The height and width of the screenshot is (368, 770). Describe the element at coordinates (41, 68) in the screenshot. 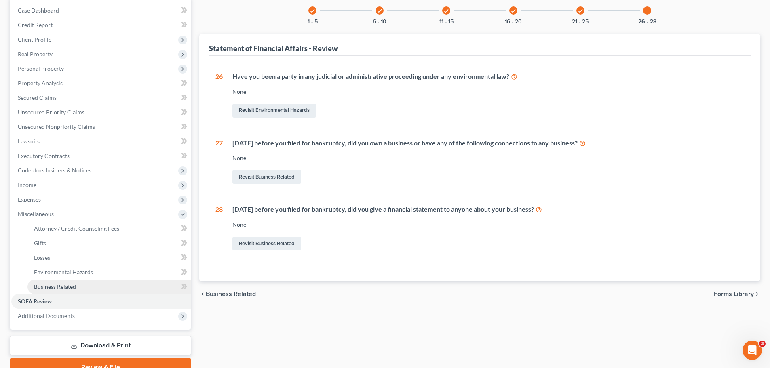

I see `span: Personal Property` at that location.